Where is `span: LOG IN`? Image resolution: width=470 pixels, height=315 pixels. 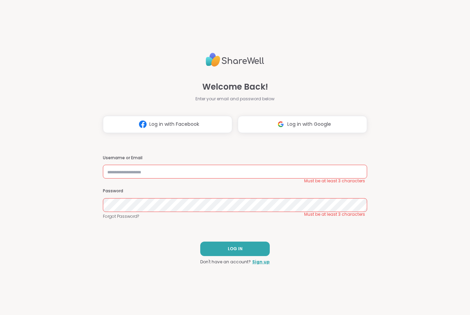
span: LOG IN is located at coordinates (235, 249).